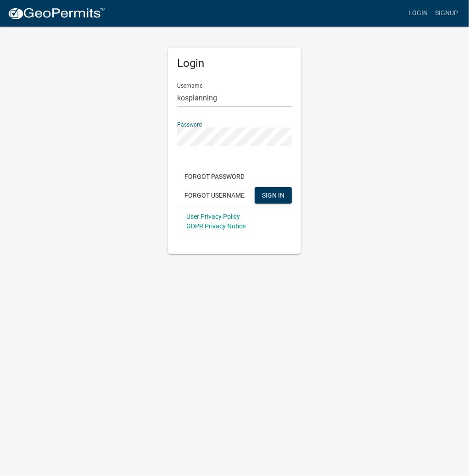 The height and width of the screenshot is (476, 469). I want to click on a: Login, so click(418, 13).